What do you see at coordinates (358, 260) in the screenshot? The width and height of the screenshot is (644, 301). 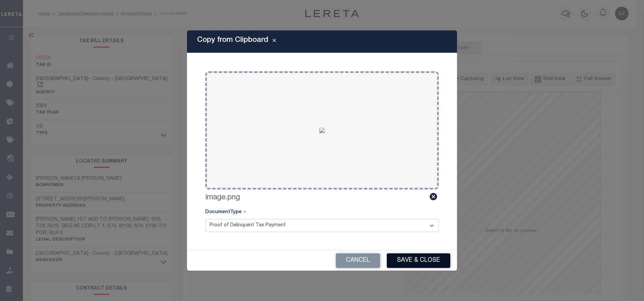 I see `button: Cancel` at bounding box center [358, 260].